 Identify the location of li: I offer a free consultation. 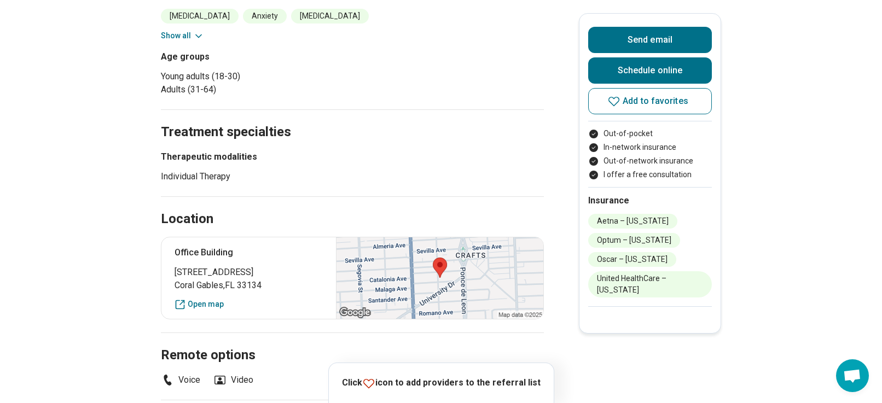
(650, 175).